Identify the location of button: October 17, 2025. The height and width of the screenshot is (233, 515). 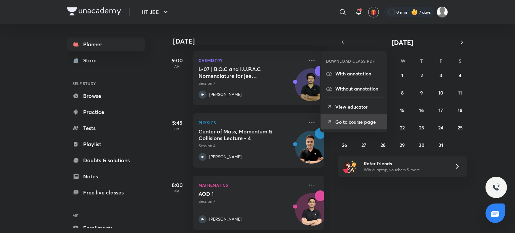
(441, 110).